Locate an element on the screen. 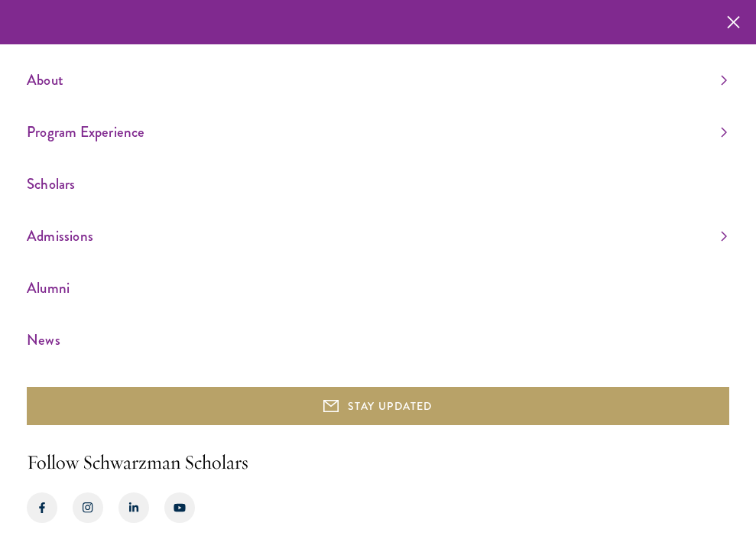 This screenshot has width=756, height=536. a: Scholars is located at coordinates (377, 183).